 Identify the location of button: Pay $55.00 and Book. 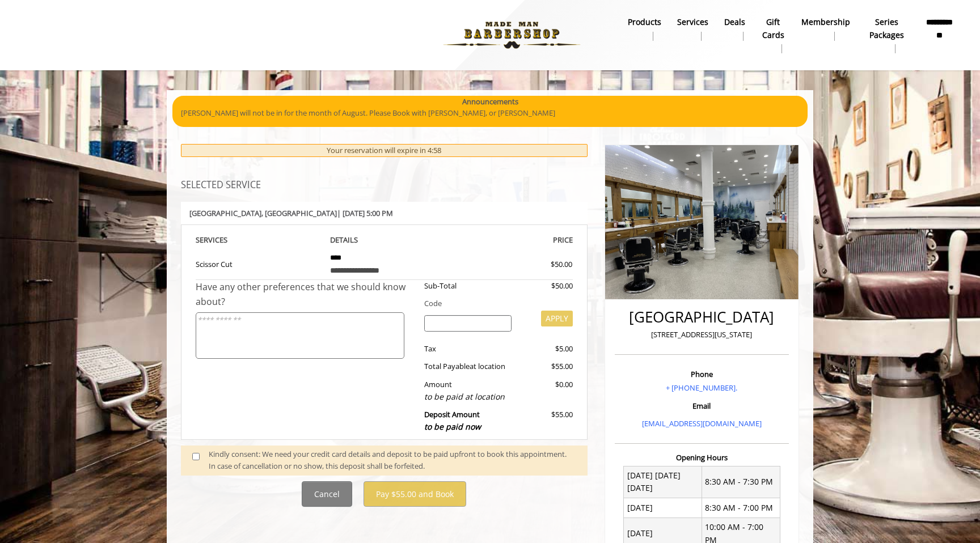
(414, 494).